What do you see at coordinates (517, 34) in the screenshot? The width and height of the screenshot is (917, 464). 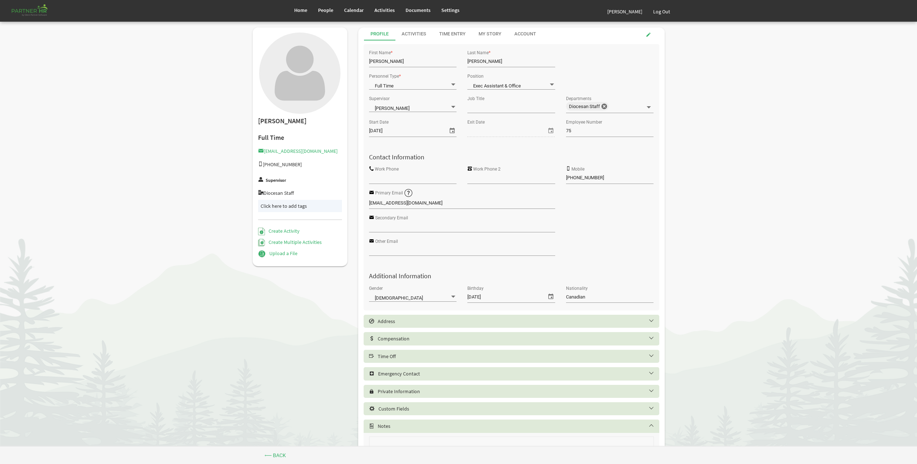 I see `div: tab-header` at bounding box center [517, 34].